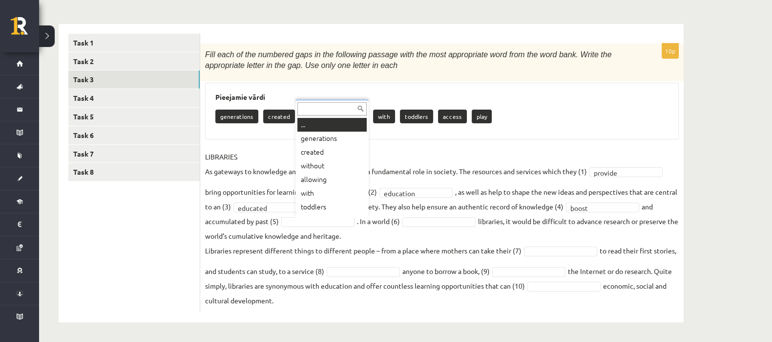 The image size is (772, 342). Describe the element at coordinates (332, 179) in the screenshot. I see `div: allowing` at that location.